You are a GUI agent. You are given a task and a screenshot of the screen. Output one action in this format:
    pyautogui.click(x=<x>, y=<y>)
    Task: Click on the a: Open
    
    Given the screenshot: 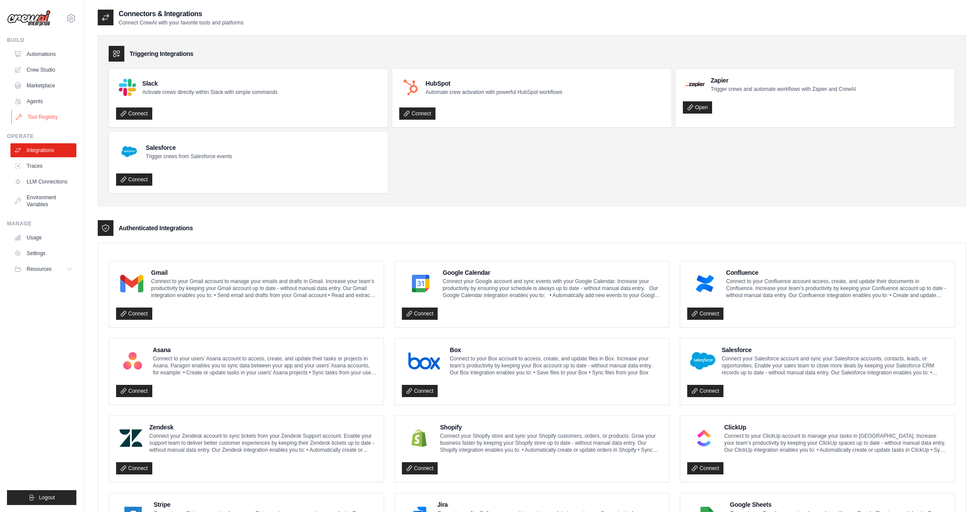 What is the action you would take?
    pyautogui.click(x=697, y=107)
    